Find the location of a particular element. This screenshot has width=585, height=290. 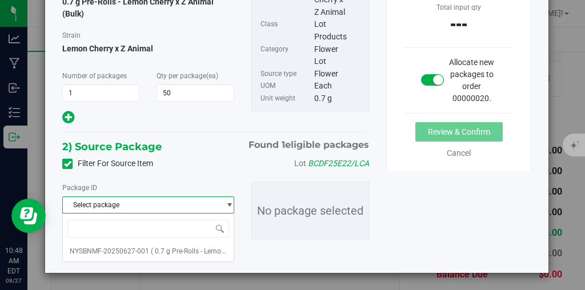

label: Source type is located at coordinates (286, 74).